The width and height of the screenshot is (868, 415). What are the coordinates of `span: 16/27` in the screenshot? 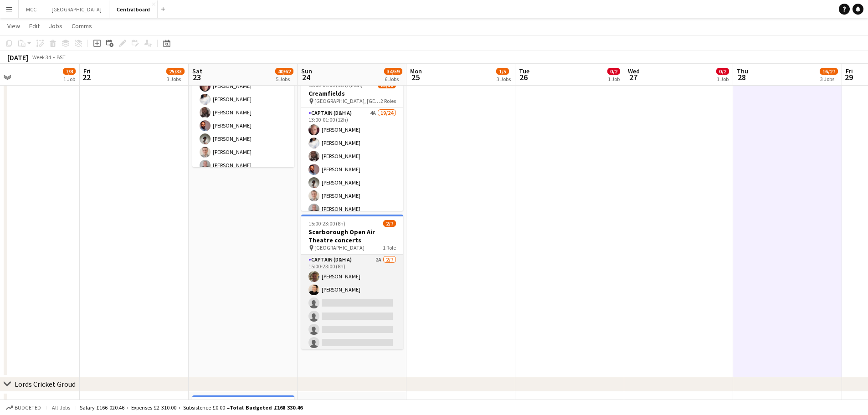 It's located at (829, 71).